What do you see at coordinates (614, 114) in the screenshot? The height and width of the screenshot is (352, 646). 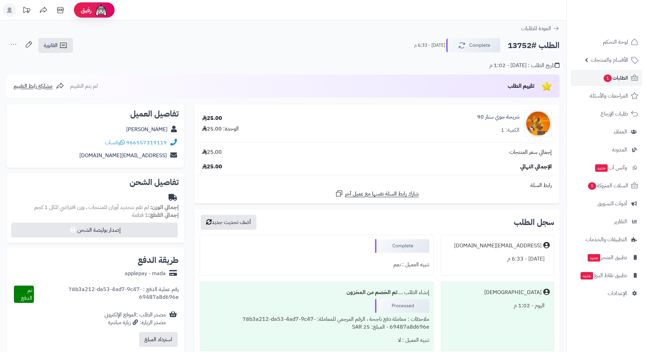 I see `span: طلبات الإرجاع` at bounding box center [614, 114].